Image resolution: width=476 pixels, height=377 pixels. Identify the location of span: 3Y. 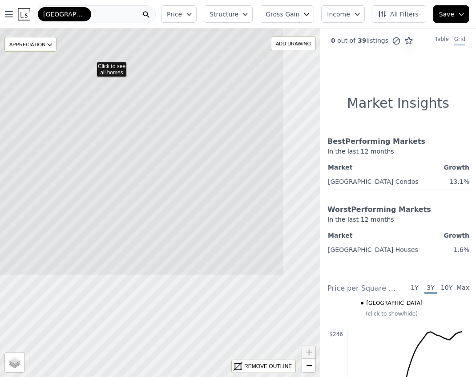
(431, 288).